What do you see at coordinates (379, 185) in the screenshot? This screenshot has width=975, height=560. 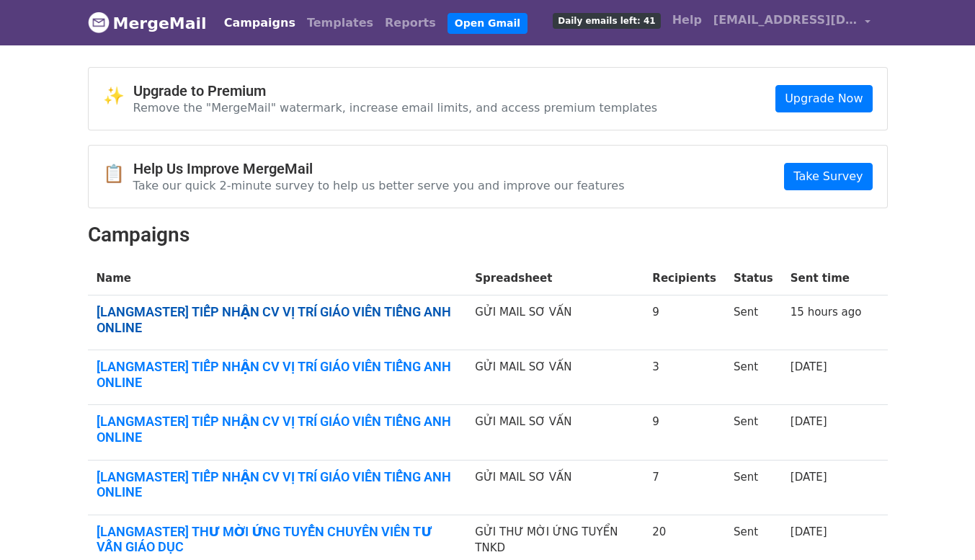 I see `p: Take our quick 2-minute survey to help us better serve you and improve our features` at bounding box center [379, 185].